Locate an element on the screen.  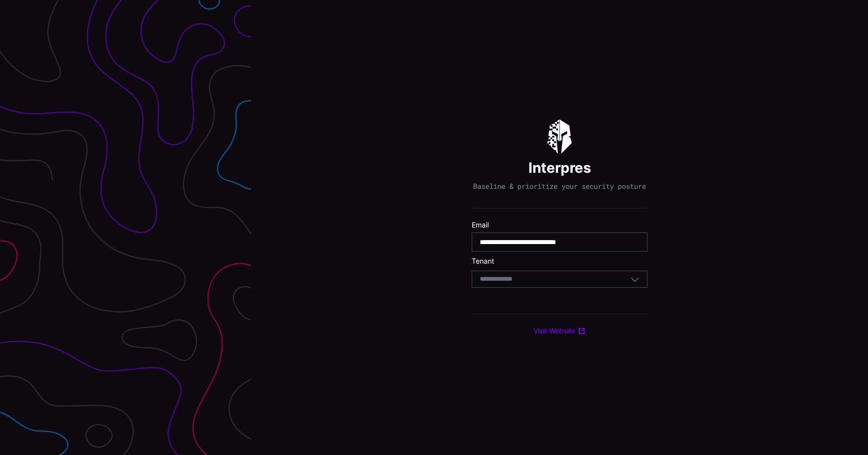
a: Visit Website is located at coordinates (559, 331).